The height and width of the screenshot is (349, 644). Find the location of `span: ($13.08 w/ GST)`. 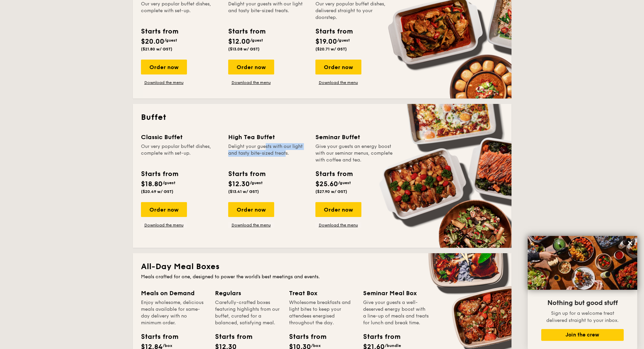

span: ($13.08 w/ GST) is located at coordinates (244, 49).